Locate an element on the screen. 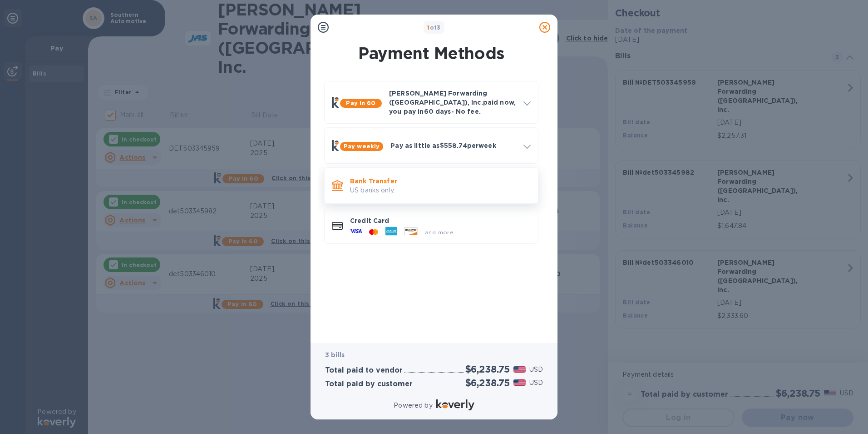  h1: Payment Methods is located at coordinates (432, 53).